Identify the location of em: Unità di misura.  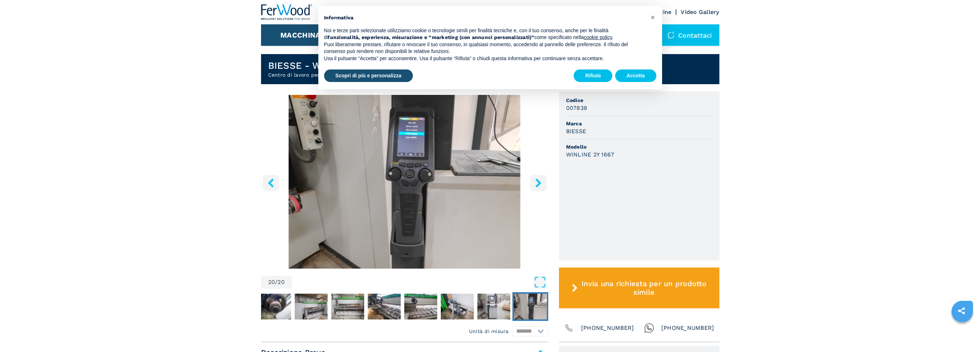
(489, 331).